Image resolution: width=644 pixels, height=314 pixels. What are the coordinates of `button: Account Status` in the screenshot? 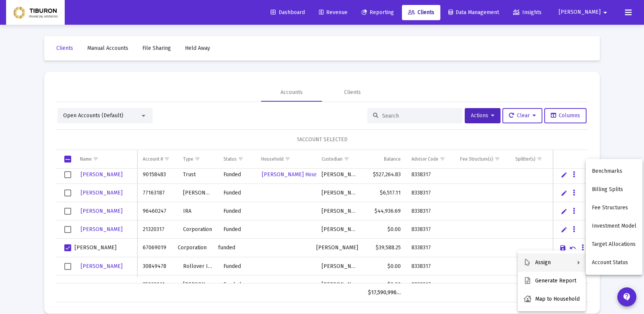 It's located at (614, 262).